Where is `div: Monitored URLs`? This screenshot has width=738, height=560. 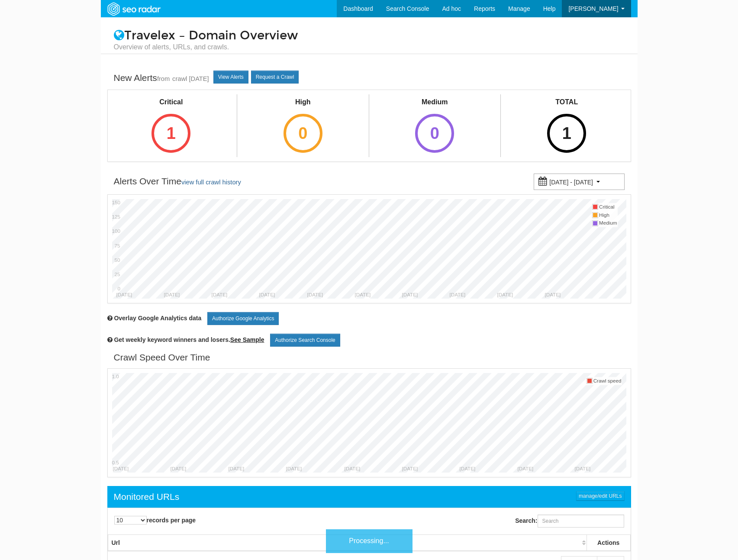 div: Monitored URLs is located at coordinates (146, 497).